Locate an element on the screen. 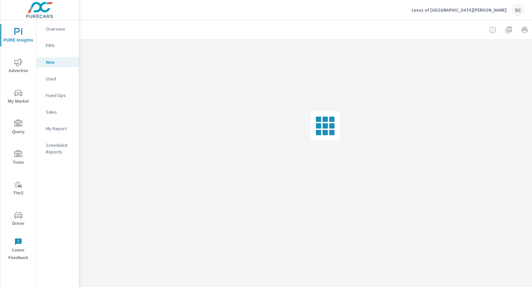 The image size is (532, 287). div: Fixed Ops is located at coordinates (57, 95).